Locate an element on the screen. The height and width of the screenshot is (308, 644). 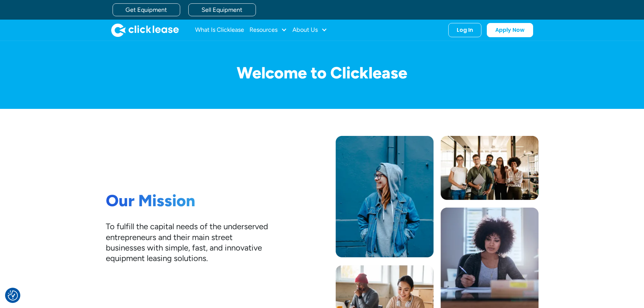
button: Consent Preferences is located at coordinates (13, 296).